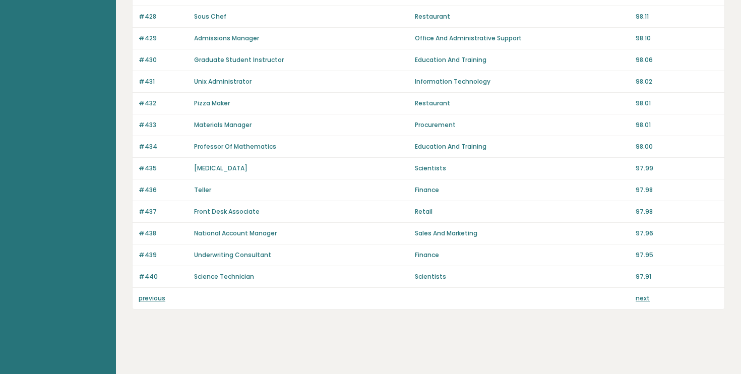 This screenshot has width=741, height=374. What do you see at coordinates (163, 38) in the screenshot?
I see `p: #429` at bounding box center [163, 38].